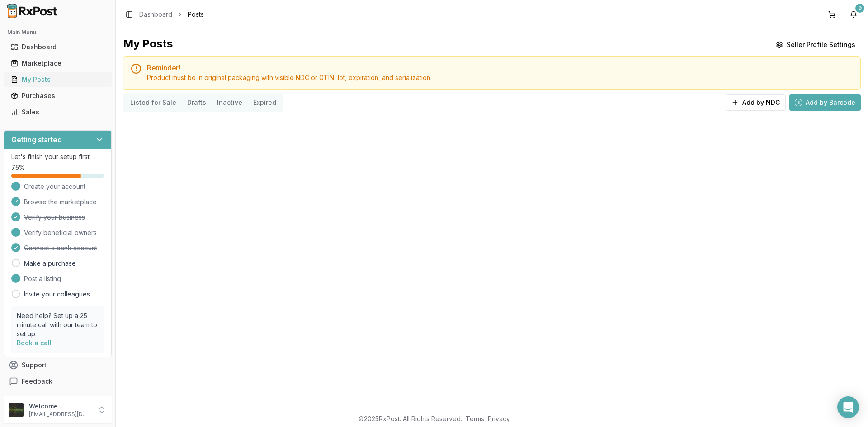 The image size is (868, 427). What do you see at coordinates (853, 15) in the screenshot?
I see `button: 9` at bounding box center [853, 15].